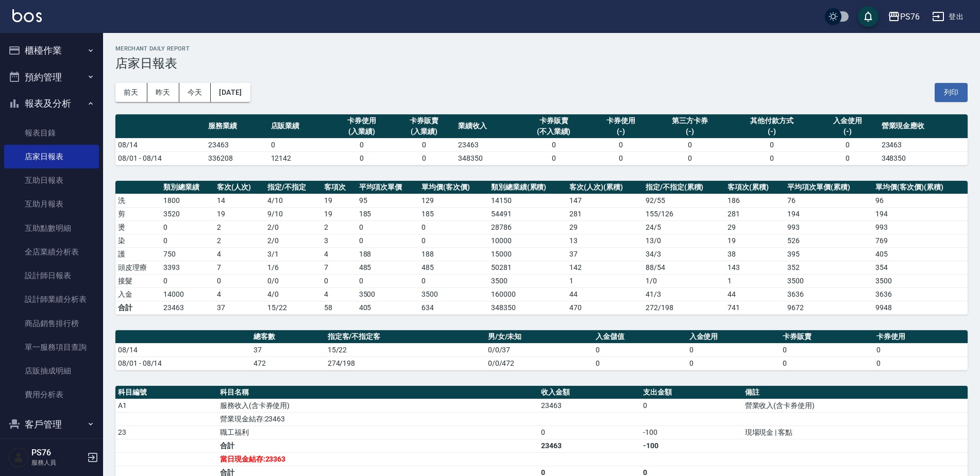 The image size is (980, 476). What do you see at coordinates (689, 120) in the screenshot?
I see `div: 第三方卡券` at bounding box center [689, 120].